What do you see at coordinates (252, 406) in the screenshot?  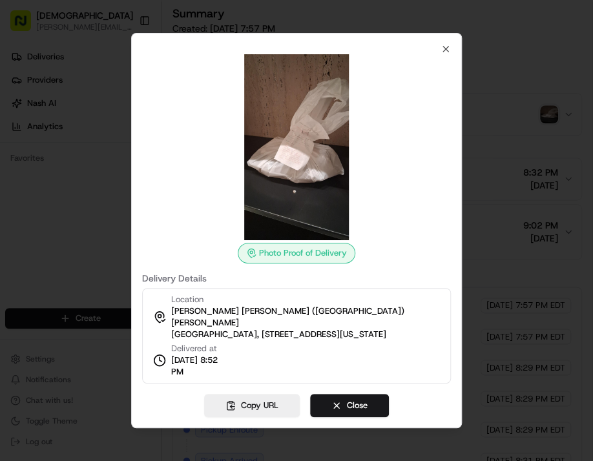 I see `button: Copy URL` at bounding box center [252, 406].